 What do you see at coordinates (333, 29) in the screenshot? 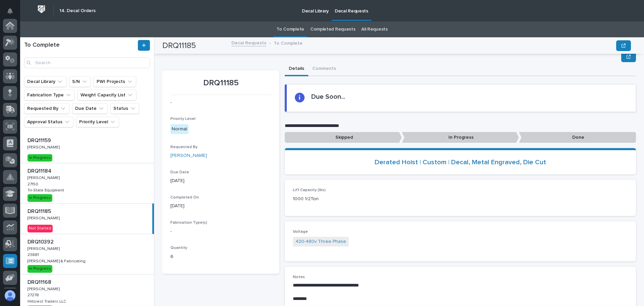
I see `a: Completed Requests` at bounding box center [333, 29].